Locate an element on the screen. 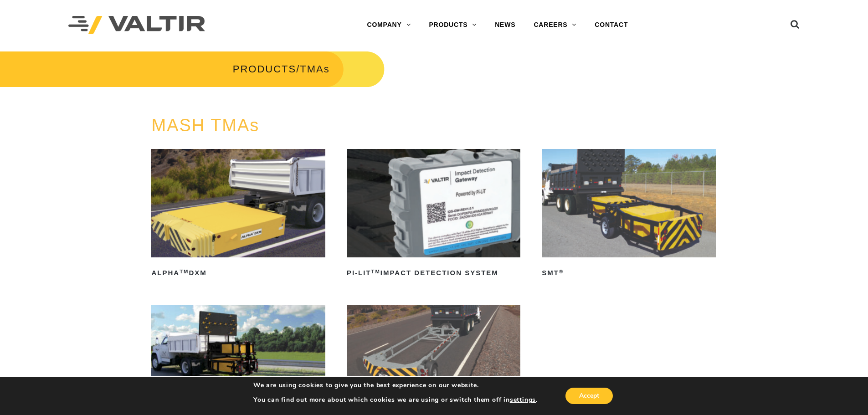 This screenshot has width=868, height=415. a: MASH TMAs is located at coordinates (205, 125).